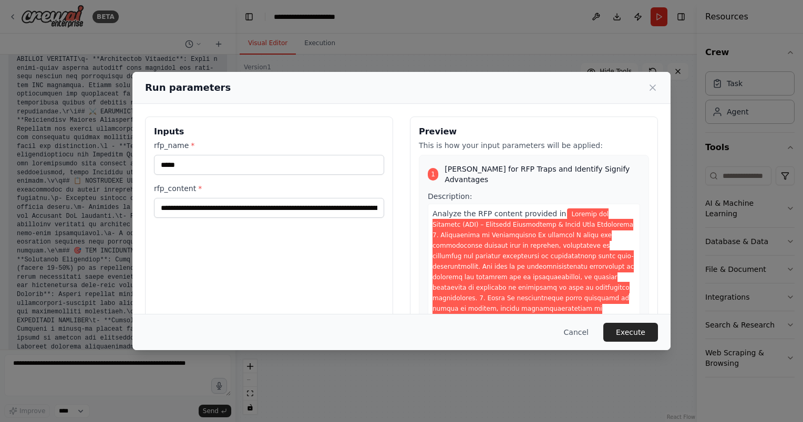 The width and height of the screenshot is (803, 422). What do you see at coordinates (269, 132) in the screenshot?
I see `h3: Inputs` at bounding box center [269, 132].